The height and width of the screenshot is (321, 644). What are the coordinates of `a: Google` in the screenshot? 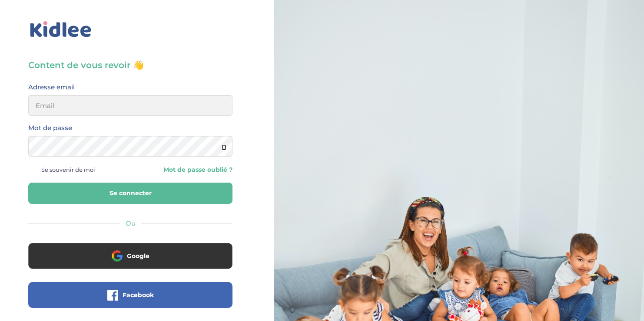 It's located at (130, 262).